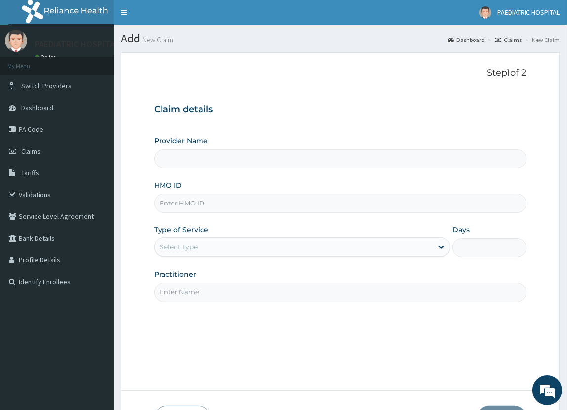  Describe the element at coordinates (508, 40) in the screenshot. I see `a: Claims` at that location.